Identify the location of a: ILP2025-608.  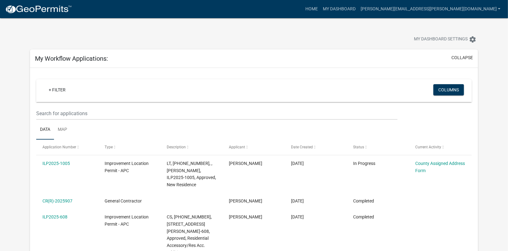
(55, 217).